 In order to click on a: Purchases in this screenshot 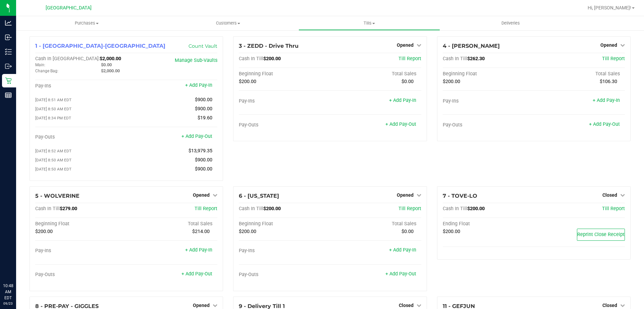, I will do `click(87, 23)`.